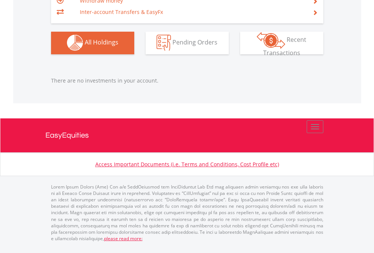  Describe the element at coordinates (284, 46) in the screenshot. I see `span: Recent Transactions` at that location.